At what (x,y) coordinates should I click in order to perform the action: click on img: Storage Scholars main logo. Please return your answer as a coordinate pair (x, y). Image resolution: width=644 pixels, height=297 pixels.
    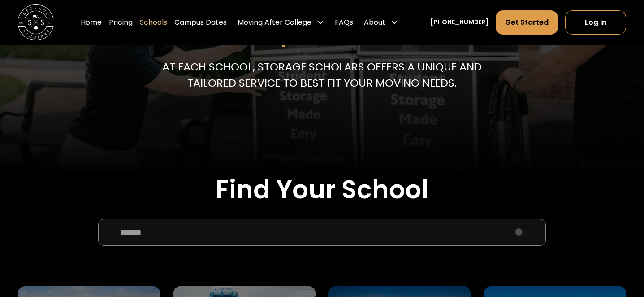
    Looking at the image, I should click on (36, 23).